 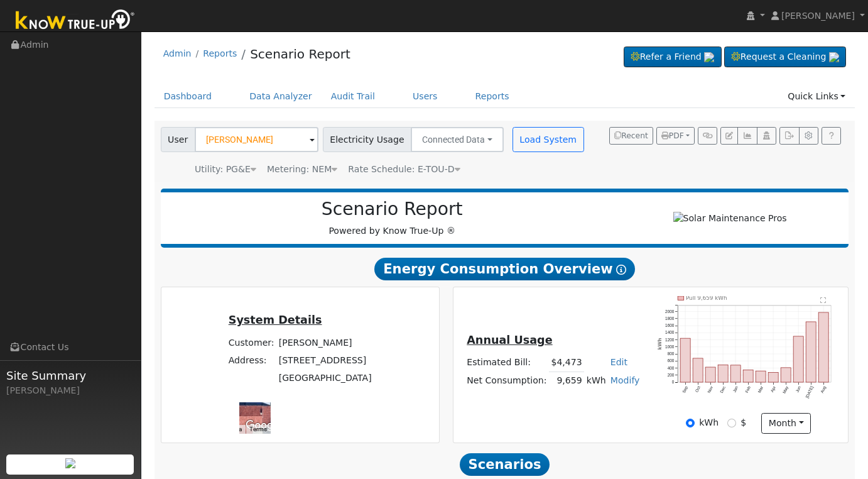 What do you see at coordinates (698, 389) in the screenshot?
I see `text: Oct` at bounding box center [698, 389].